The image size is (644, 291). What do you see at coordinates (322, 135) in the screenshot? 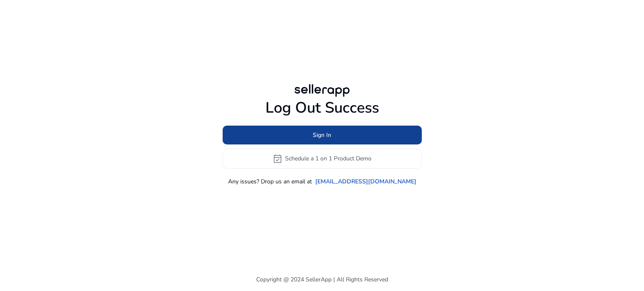
I see `button: Sign In` at bounding box center [322, 135].